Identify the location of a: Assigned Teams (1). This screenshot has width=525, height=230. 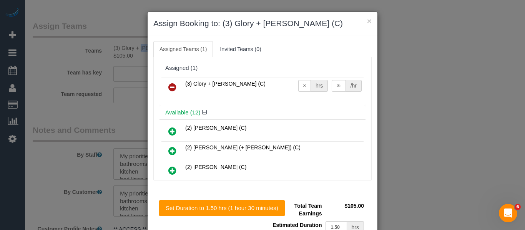
(183, 49).